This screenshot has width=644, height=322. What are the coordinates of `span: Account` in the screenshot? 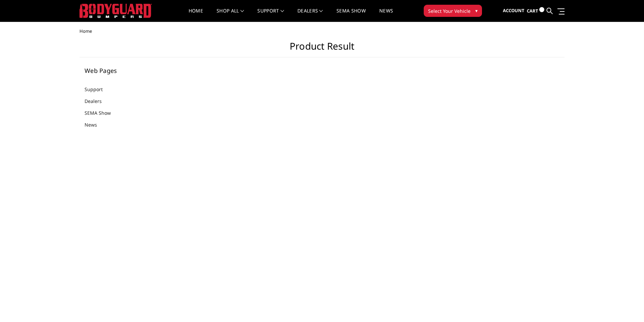 It's located at (513, 10).